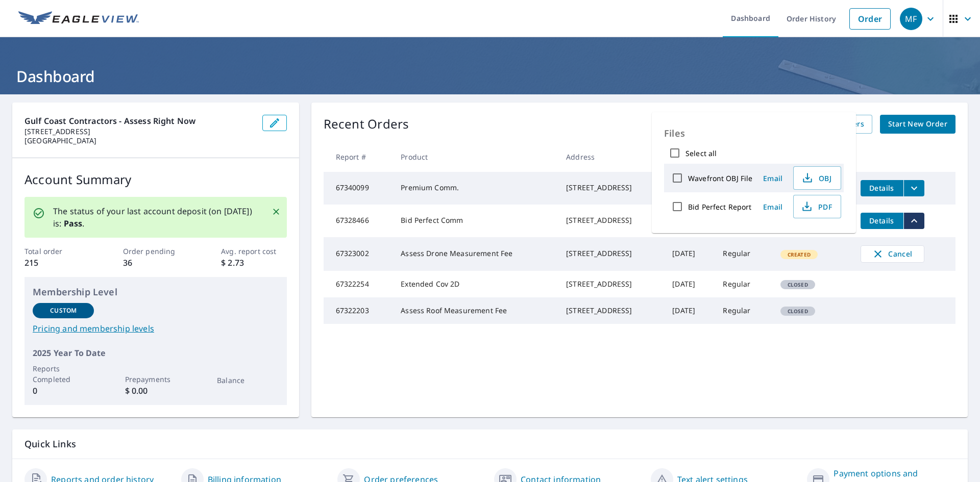 This screenshot has width=980, height=482. I want to click on p: $ 2.73, so click(254, 262).